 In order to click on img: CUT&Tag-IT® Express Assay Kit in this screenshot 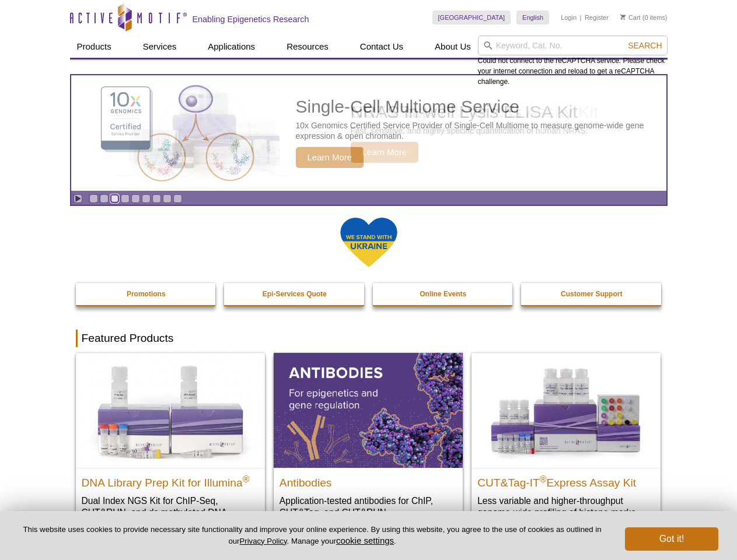, I will do `click(566, 410)`.